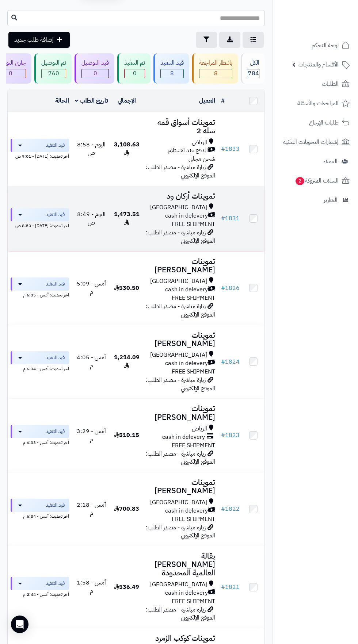 The width and height of the screenshot is (358, 644). What do you see at coordinates (253, 68) in the screenshot?
I see `a: الكل784` at bounding box center [253, 68].